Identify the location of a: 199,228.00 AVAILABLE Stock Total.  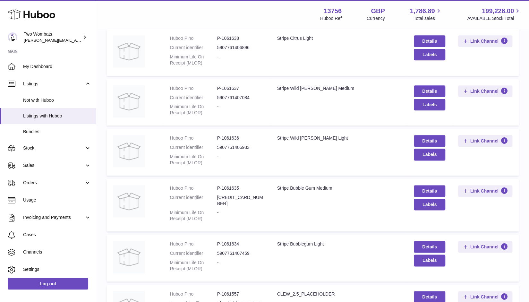
(494, 14).